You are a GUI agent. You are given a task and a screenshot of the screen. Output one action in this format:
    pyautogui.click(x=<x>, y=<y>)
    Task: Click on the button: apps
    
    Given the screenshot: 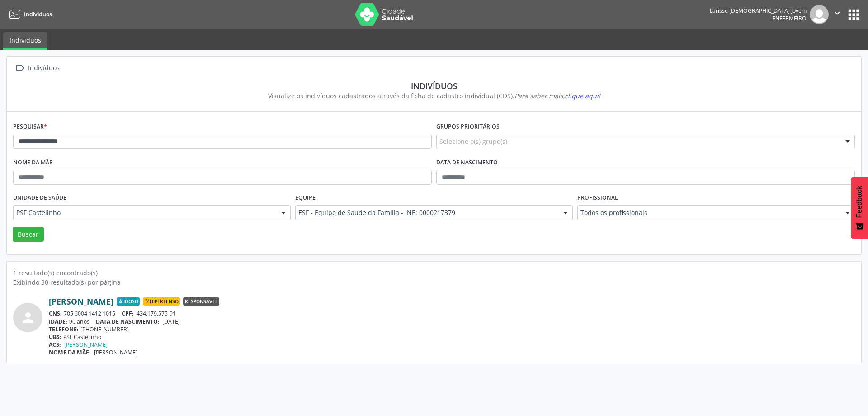 What is the action you would take?
    pyautogui.click(x=853, y=14)
    